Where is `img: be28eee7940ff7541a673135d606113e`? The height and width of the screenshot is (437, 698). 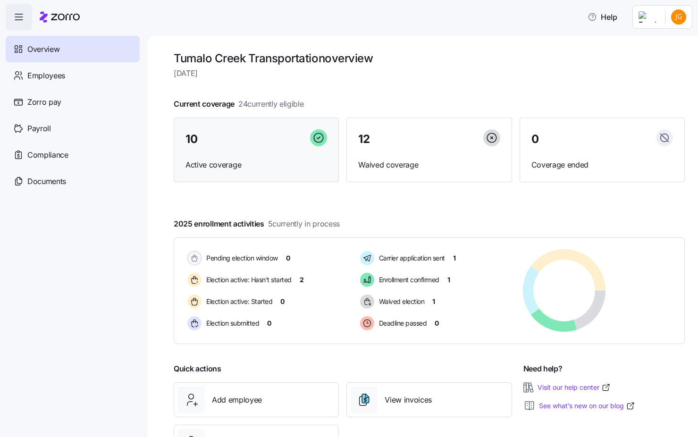
img: be28eee7940ff7541a673135d606113e is located at coordinates (679, 17).